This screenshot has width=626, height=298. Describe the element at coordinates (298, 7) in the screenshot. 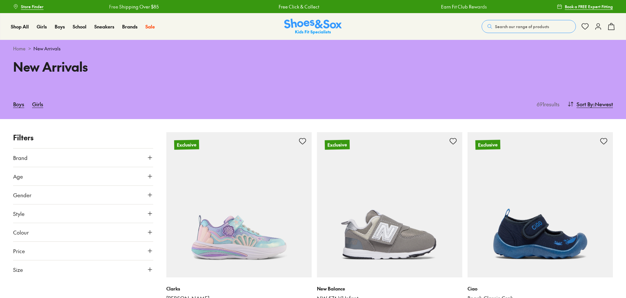

I see `a: Free Click & Collect` at that location.